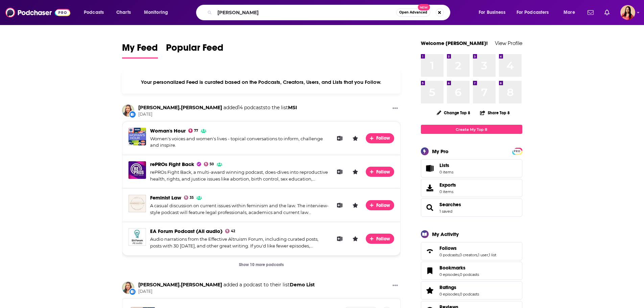 The height and width of the screenshot is (308, 644). Describe the element at coordinates (471, 169) in the screenshot. I see `a: Lists` at that location.